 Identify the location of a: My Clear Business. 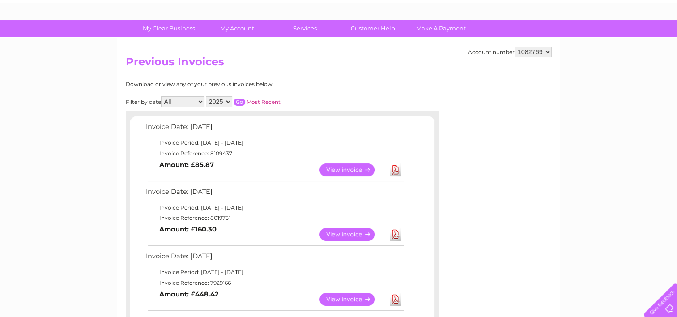
(169, 28).